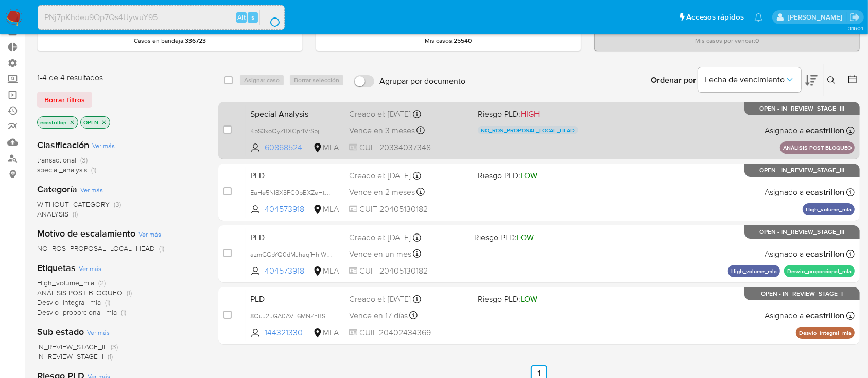  What do you see at coordinates (241, 17) in the screenshot?
I see `span: Alt` at bounding box center [241, 17].